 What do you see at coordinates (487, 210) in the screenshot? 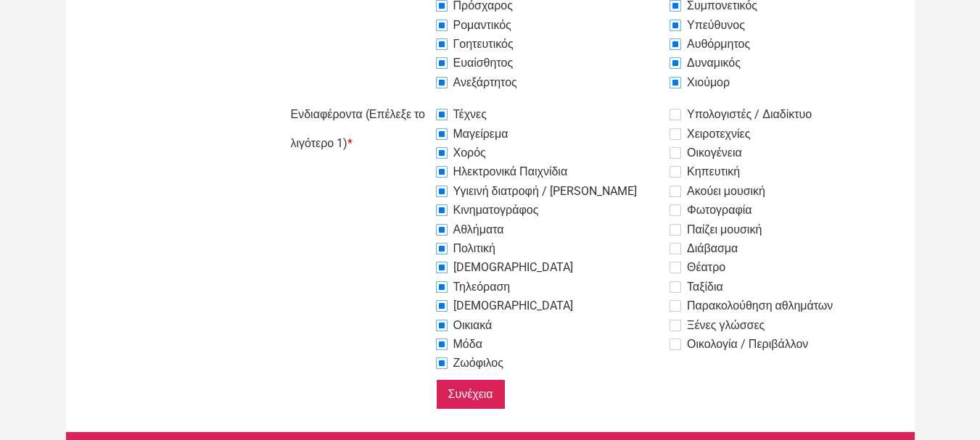
I see `label: Κινηματογράφος` at bounding box center [487, 210].